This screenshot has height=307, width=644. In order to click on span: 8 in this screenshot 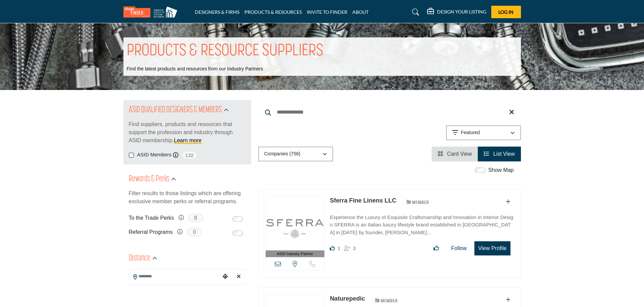, I will do `click(195, 218)`.